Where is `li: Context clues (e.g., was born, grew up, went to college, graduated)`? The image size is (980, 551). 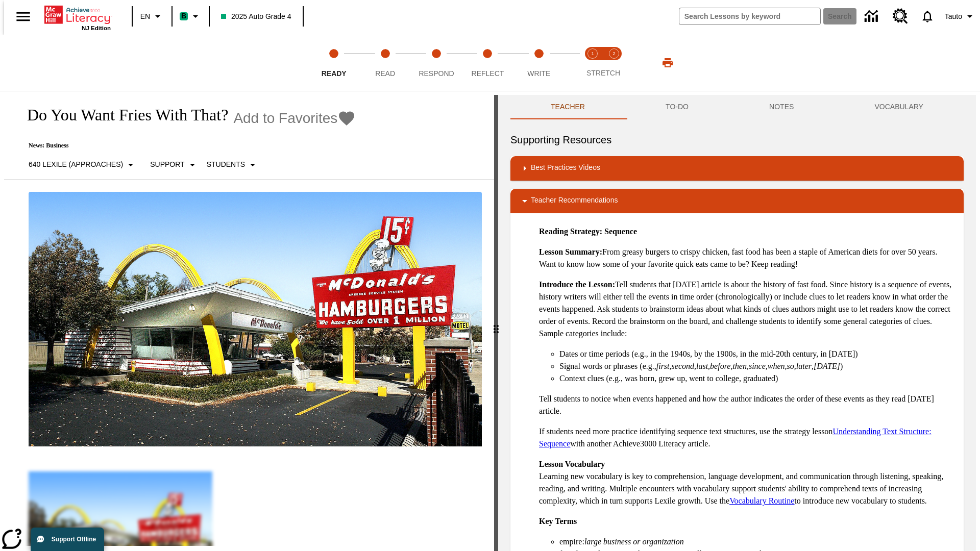
li: Context clues (e.g., was born, grew up, went to college, graduated) is located at coordinates (758, 379).